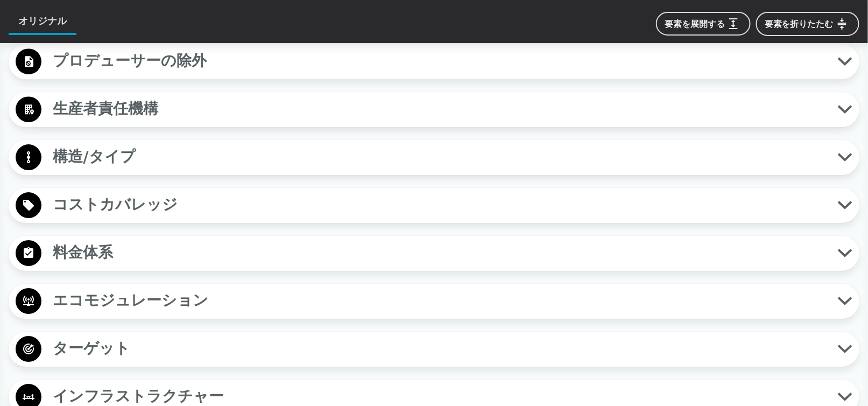 Image resolution: width=868 pixels, height=406 pixels. What do you see at coordinates (433, 253) in the screenshot?
I see `button: 料金体系` at bounding box center [433, 253].